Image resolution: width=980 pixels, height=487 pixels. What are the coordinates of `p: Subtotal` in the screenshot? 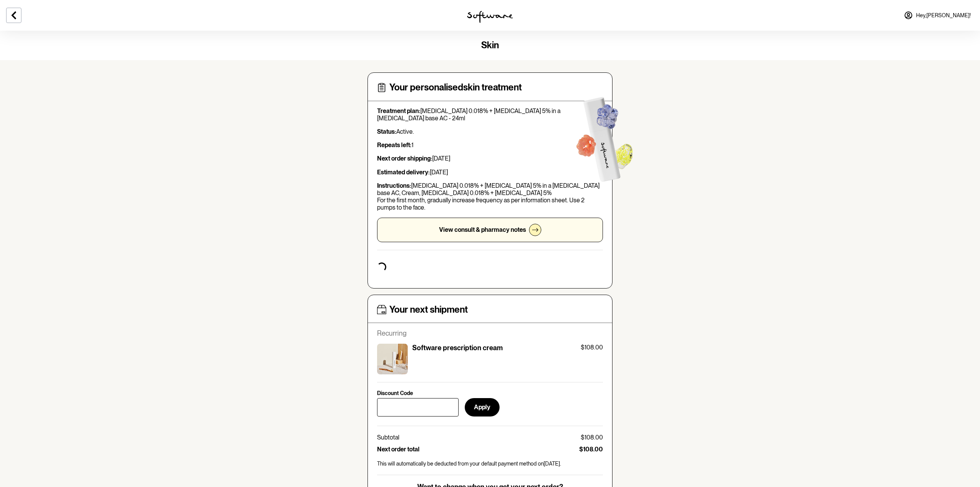 It's located at (388, 437).